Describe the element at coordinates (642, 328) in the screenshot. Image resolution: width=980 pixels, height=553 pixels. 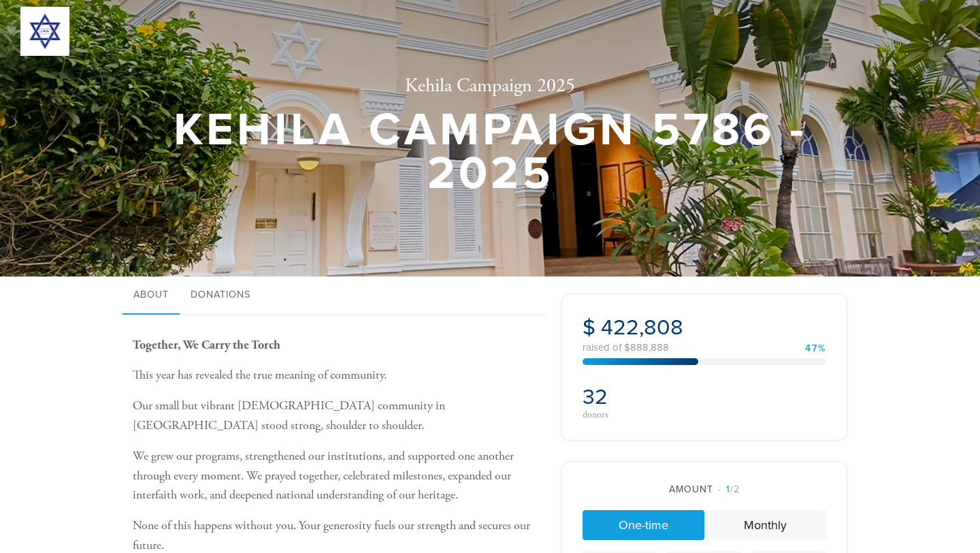
I see `span: 422,808` at that location.